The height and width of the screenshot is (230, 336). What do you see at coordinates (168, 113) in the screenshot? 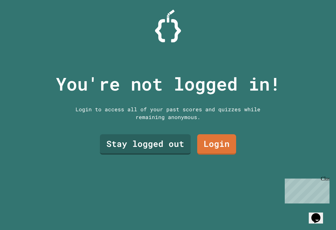
I see `div: Login to access all of your past scores and quizzes while remaining anonymous.` at bounding box center [168, 113].